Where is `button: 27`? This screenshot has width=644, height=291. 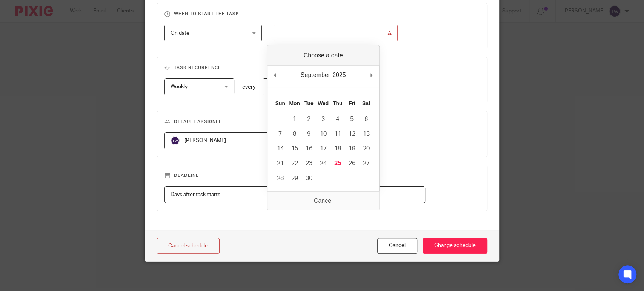
button: 27 is located at coordinates (366, 164).